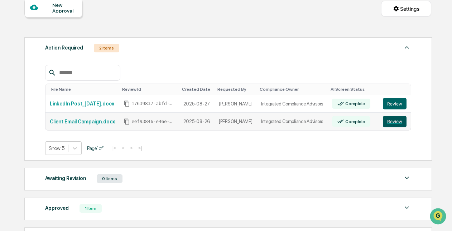  I want to click on a: 🖐️Preclearance, so click(27, 94).